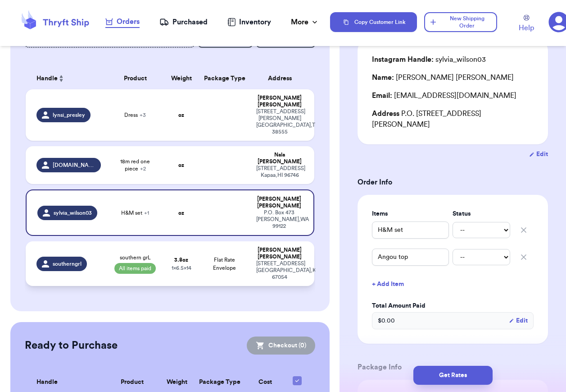 The height and width of the screenshot is (392, 566). What do you see at coordinates (453, 375) in the screenshot?
I see `button: Get Rates` at bounding box center [453, 375].